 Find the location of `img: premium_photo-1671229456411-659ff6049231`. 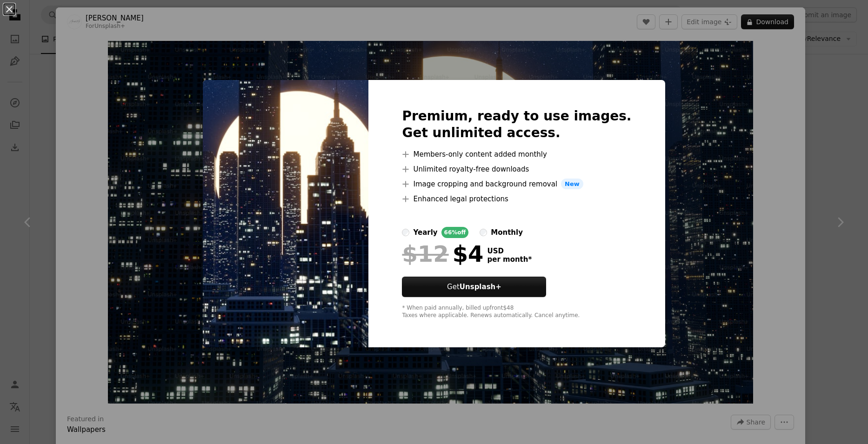

img: premium_photo-1671229456411-659ff6049231 is located at coordinates (286, 214).